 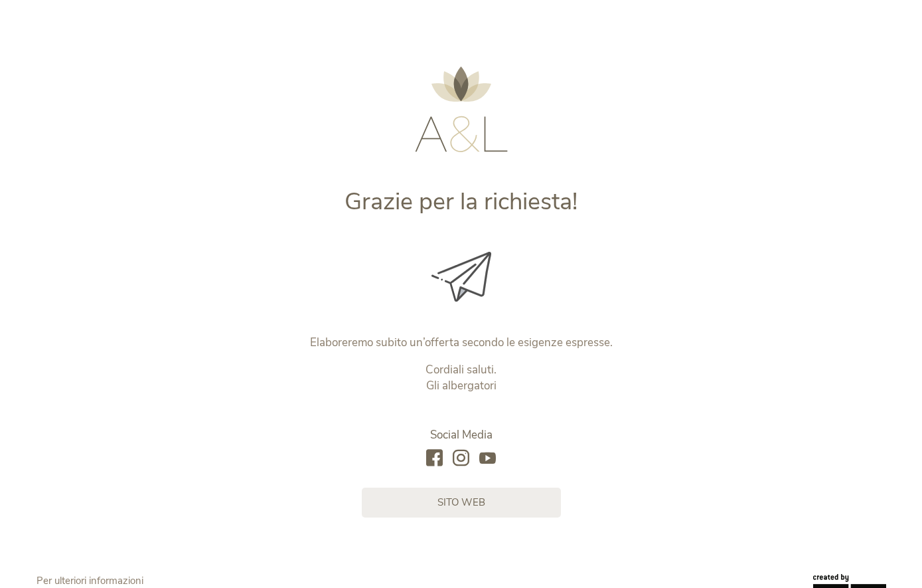 I want to click on span: Grazie per la richiesta!, so click(x=461, y=201).